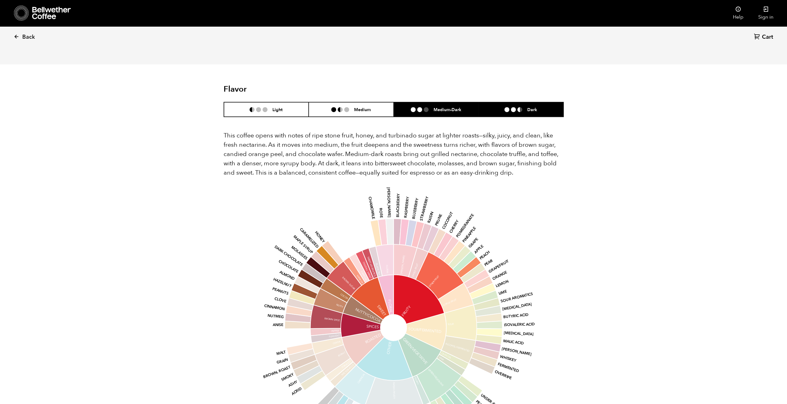 The width and height of the screenshot is (787, 404). Describe the element at coordinates (394, 154) in the screenshot. I see `p: This coffee opens with notes of ripe stone fruit, honey, and turbinado sugar at lighter roasts—si...` at that location.